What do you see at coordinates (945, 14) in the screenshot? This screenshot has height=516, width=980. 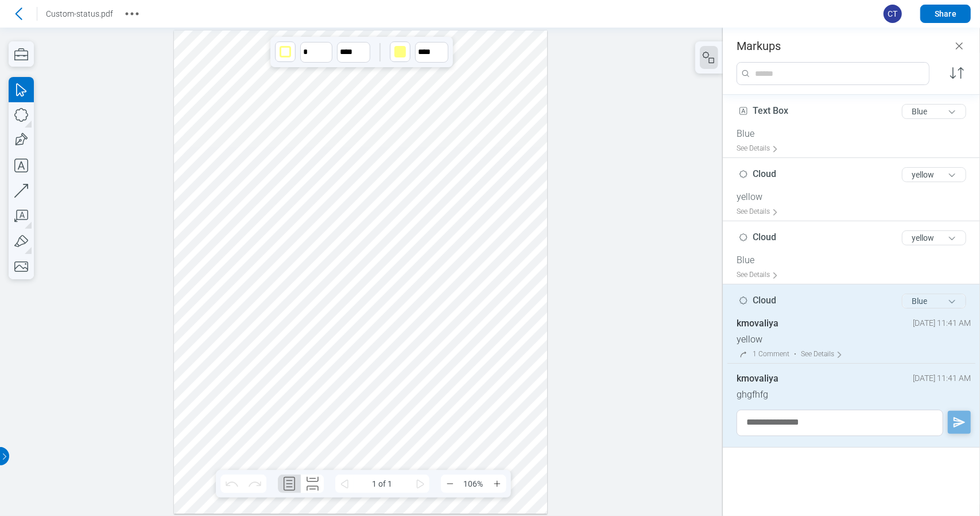 I see `button: Share` at bounding box center [945, 14].